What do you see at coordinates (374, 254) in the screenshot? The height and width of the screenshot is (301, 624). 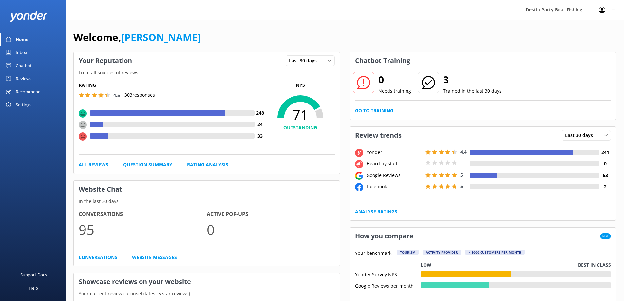 I see `p: Your benchmark:` at bounding box center [374, 254].